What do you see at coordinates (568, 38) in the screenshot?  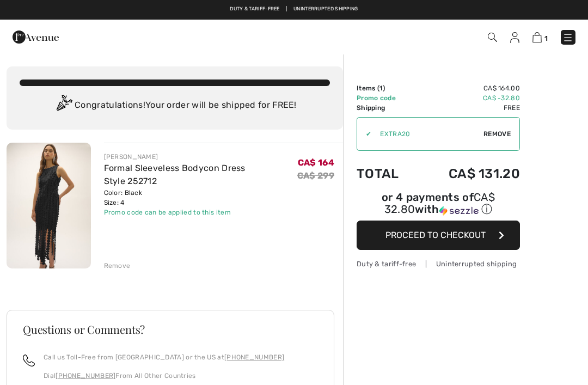 I see `img: Menu` at bounding box center [568, 38].